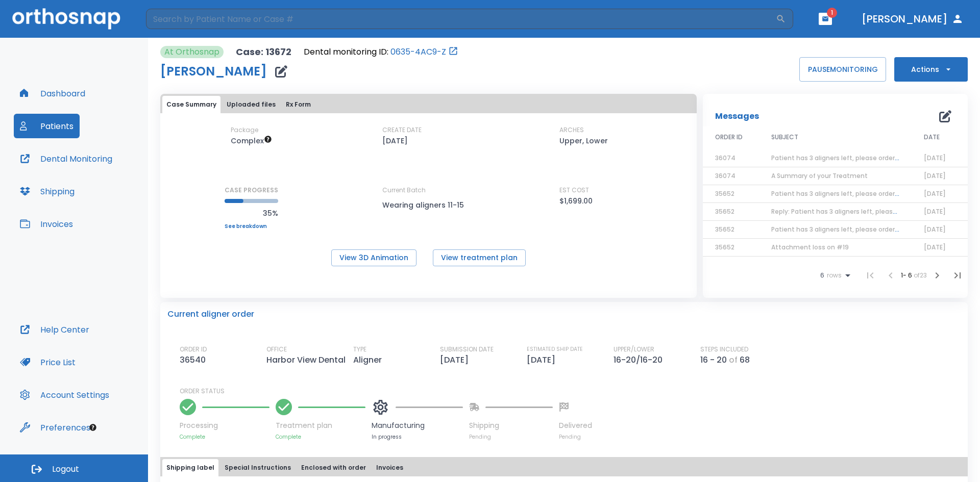  Describe the element at coordinates (47, 126) in the screenshot. I see `button: Patients` at that location.